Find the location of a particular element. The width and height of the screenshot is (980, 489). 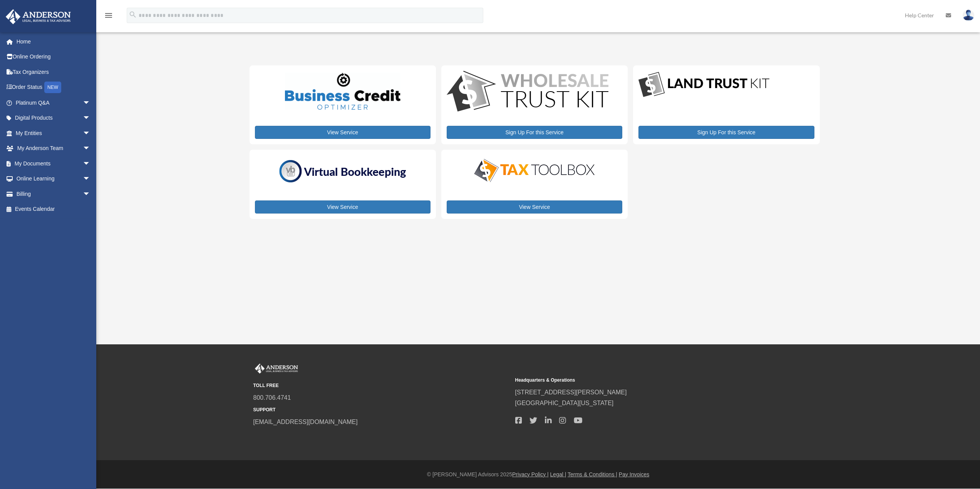

a: Pay Invoices is located at coordinates (634, 475).